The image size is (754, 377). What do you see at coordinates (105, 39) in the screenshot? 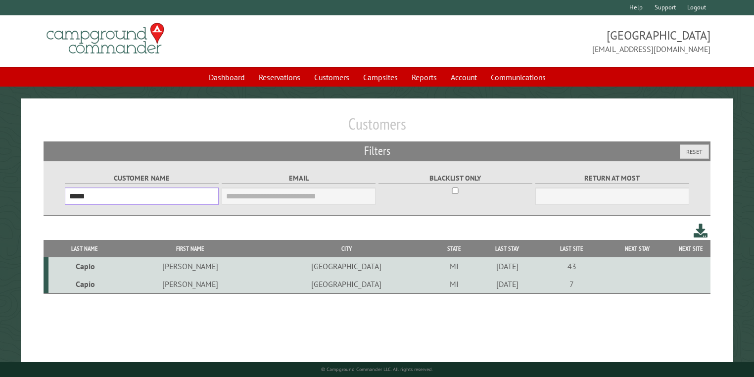
I see `img: Campground Commander` at bounding box center [105, 39].